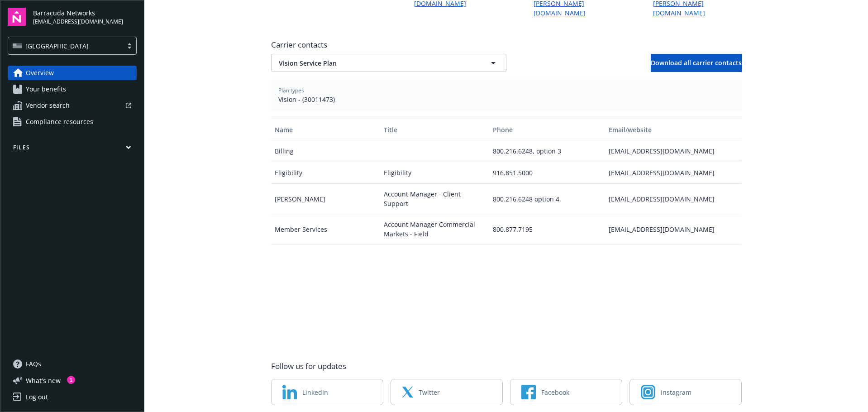  Describe the element at coordinates (327, 392) in the screenshot. I see `a: LinkedIn` at that location.